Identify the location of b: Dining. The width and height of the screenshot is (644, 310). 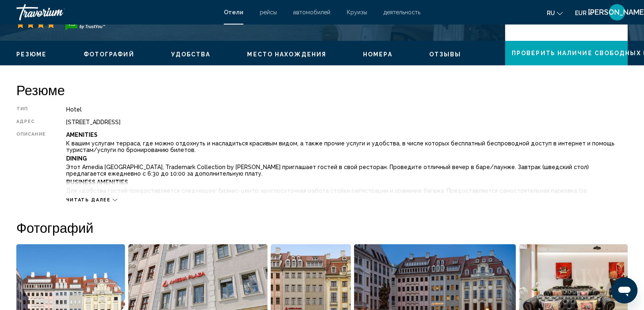
(76, 159).